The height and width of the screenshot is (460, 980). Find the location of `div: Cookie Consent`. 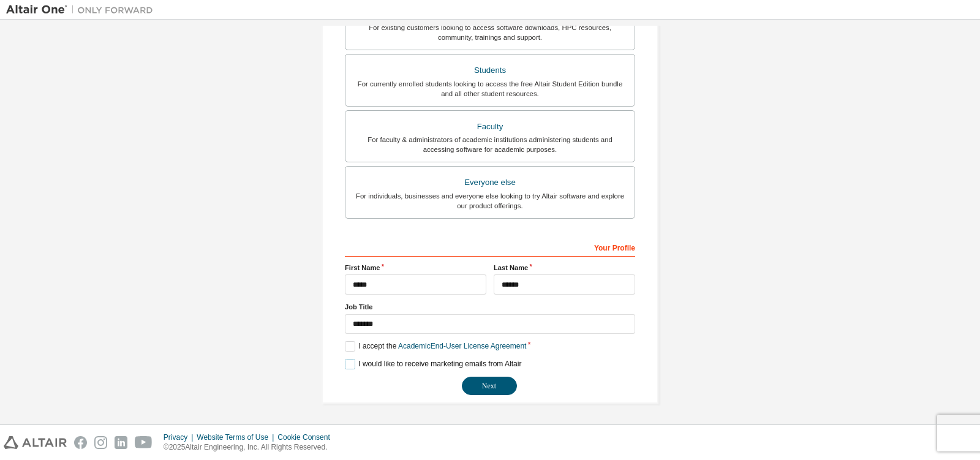

div: Cookie Consent is located at coordinates (307, 437).